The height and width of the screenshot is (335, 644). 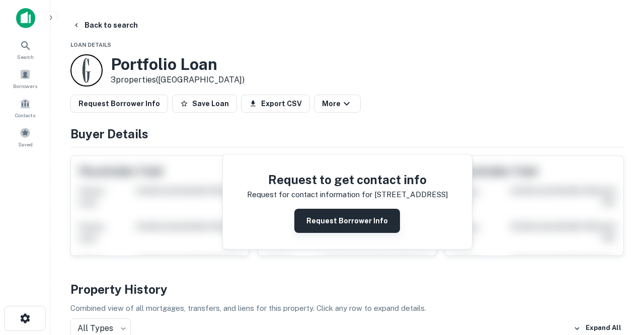 I want to click on p: Request for contact information for, so click(x=309, y=195).